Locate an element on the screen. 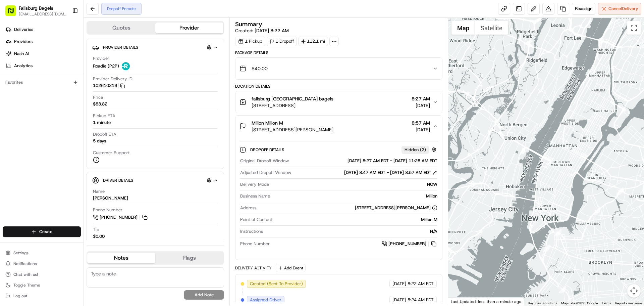  span: Notifications is located at coordinates (25, 263).